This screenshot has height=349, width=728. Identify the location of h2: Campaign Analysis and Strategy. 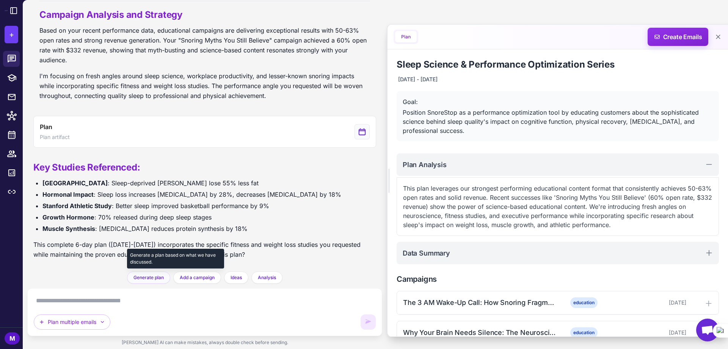
(205, 15).